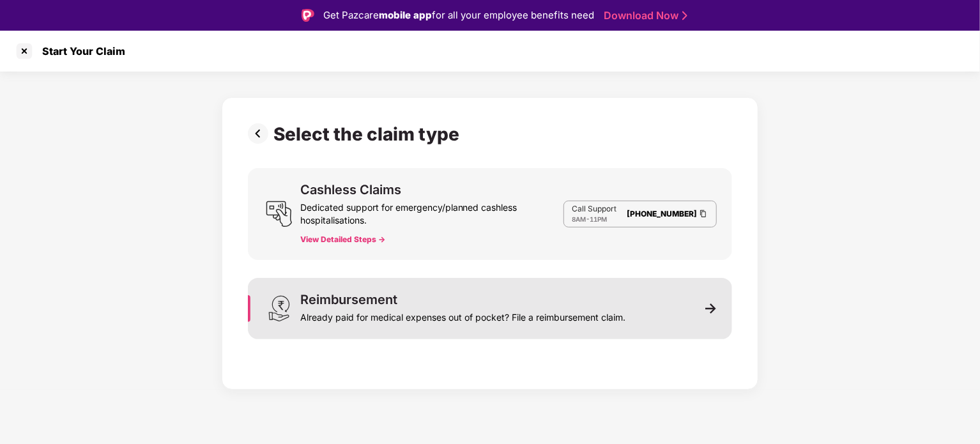  Describe the element at coordinates (405, 15) in the screenshot. I see `strong: mobile app` at that location.